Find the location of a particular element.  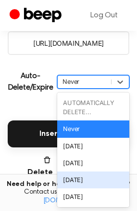

a: Beep is located at coordinates (37, 15).